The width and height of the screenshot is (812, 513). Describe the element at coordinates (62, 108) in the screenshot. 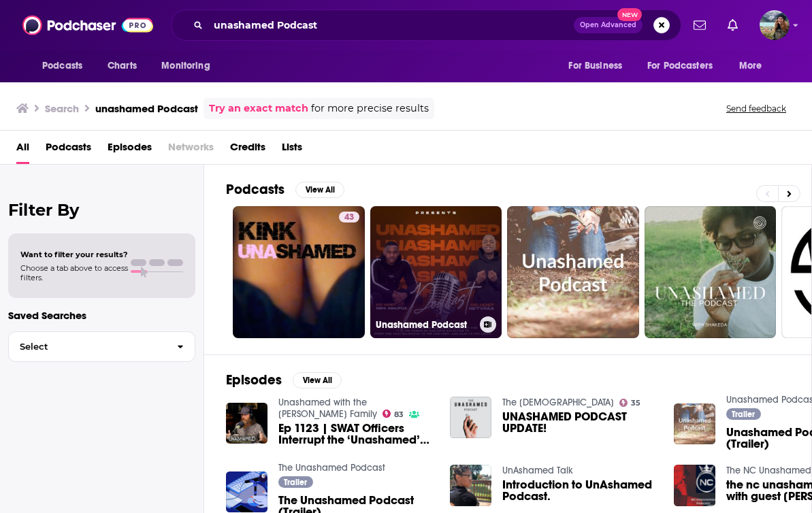

I see `h3: Search` at that location.